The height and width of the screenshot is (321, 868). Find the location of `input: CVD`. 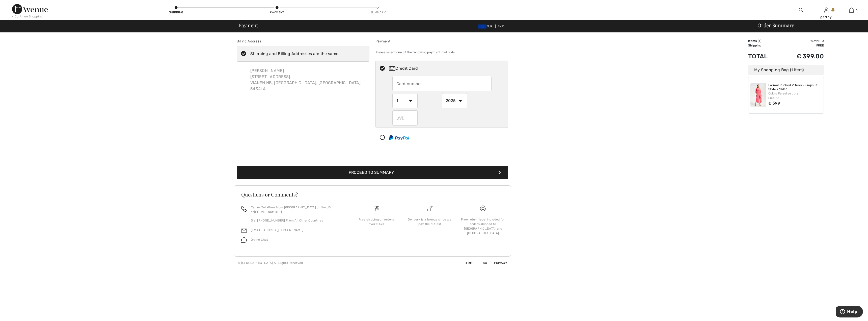

input: CVD is located at coordinates (405, 118).